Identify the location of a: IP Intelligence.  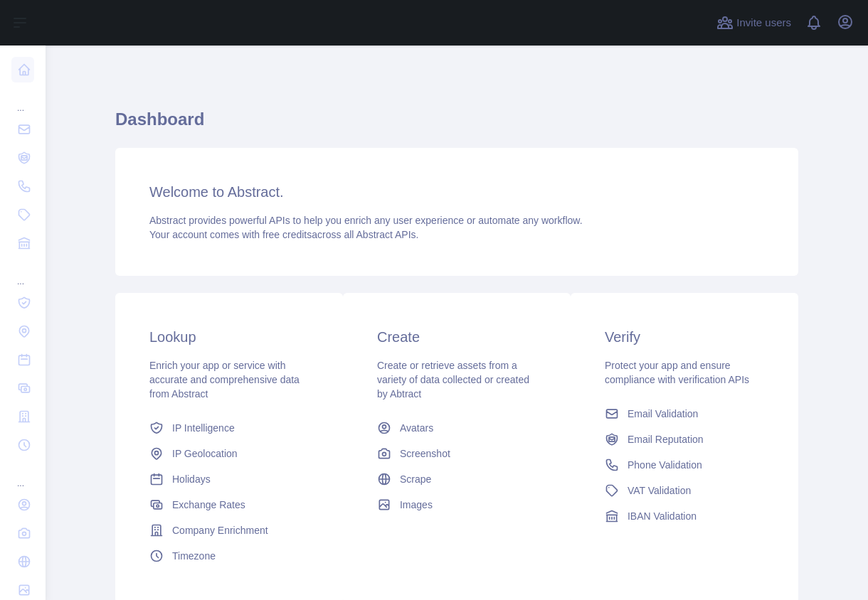
(229, 429).